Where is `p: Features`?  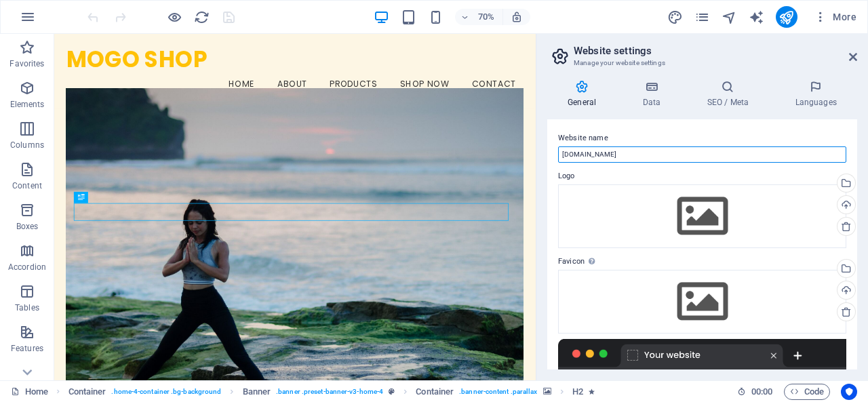 p: Features is located at coordinates (27, 348).